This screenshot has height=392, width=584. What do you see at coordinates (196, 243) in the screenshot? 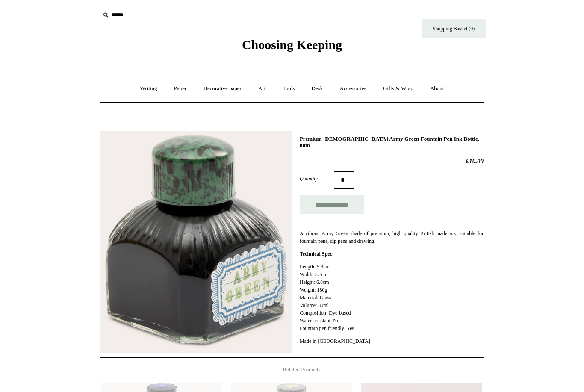
I see `img: Premium British Army Green Fountain Pen Ink Bottle, 80m` at bounding box center [196, 243].